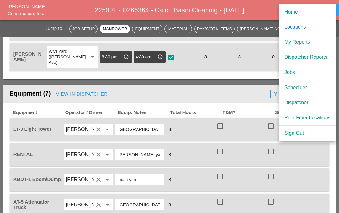 The image size is (339, 213). Describe the element at coordinates (307, 118) in the screenshot. I see `div: Print Fiber Locations` at that location.